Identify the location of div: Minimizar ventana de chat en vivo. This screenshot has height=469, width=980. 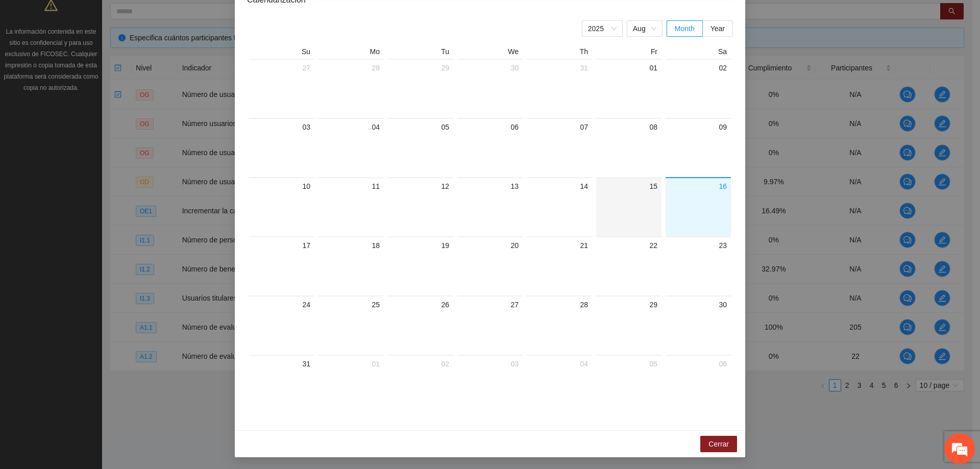
(180, 17).